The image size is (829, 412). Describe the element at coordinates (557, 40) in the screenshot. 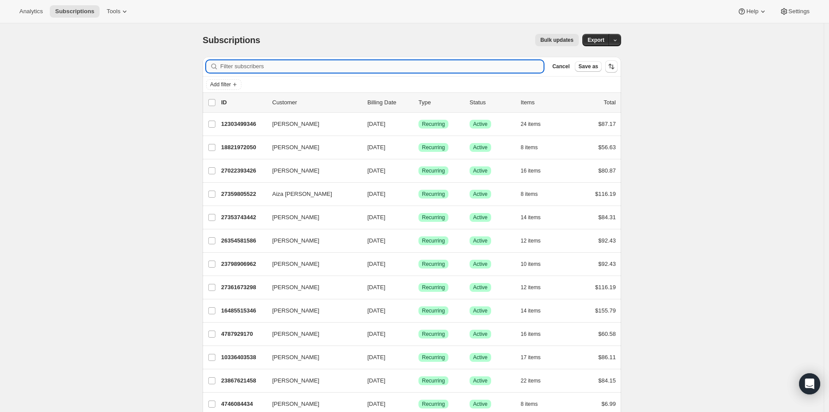

I see `button: Bulk updates` at that location.